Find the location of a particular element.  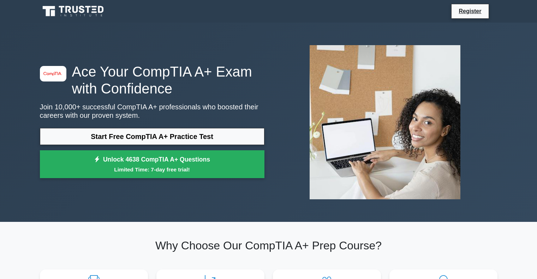

p: Join 10,000+ successful CompTIA A+ professionals who boosted their careers with our proven system. is located at coordinates (152, 111).